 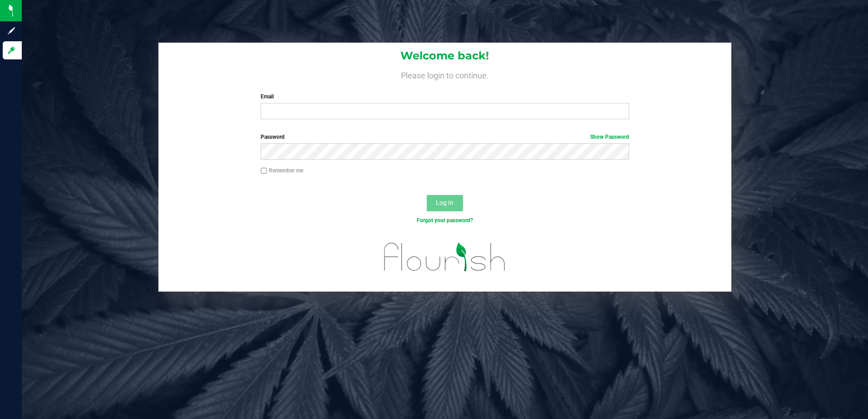 I want to click on a: Show Password, so click(x=610, y=137).